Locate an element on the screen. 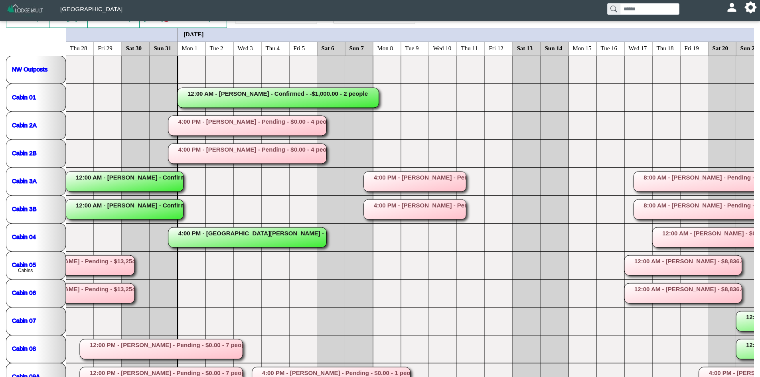  svg: search is located at coordinates (614, 9).